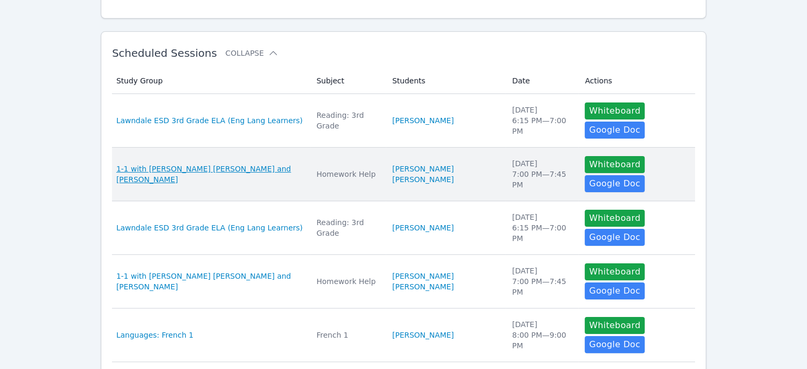 The width and height of the screenshot is (807, 369). I want to click on div: French 1, so click(348, 335).